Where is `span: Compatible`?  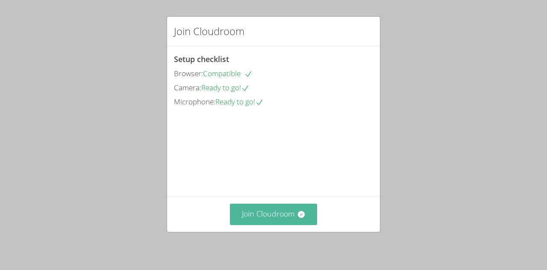
span: Compatible is located at coordinates (228, 73).